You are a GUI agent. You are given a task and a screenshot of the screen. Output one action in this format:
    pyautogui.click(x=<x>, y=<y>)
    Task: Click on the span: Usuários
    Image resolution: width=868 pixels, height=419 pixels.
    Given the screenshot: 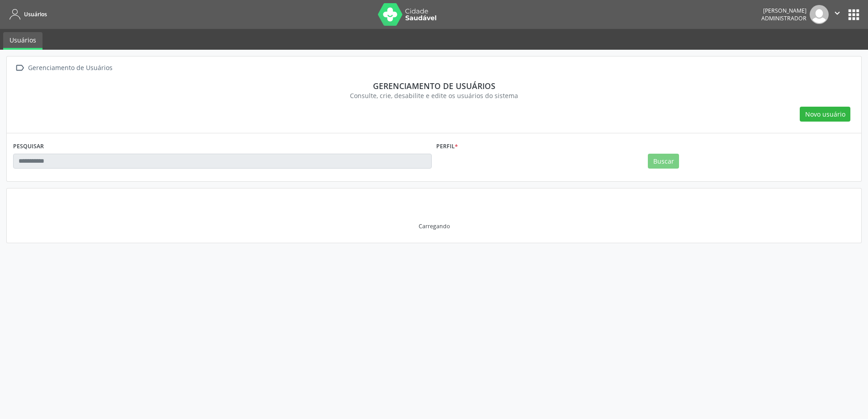 What is the action you would take?
    pyautogui.click(x=35, y=14)
    